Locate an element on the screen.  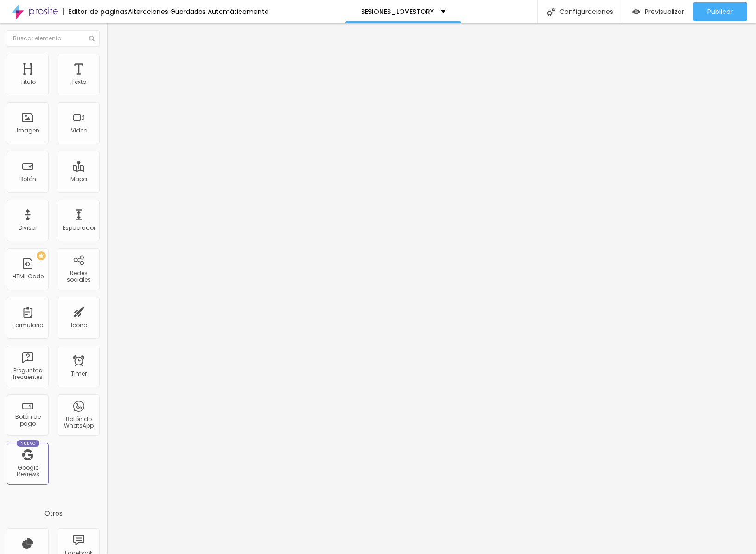
span: Publicar is located at coordinates (720, 12).